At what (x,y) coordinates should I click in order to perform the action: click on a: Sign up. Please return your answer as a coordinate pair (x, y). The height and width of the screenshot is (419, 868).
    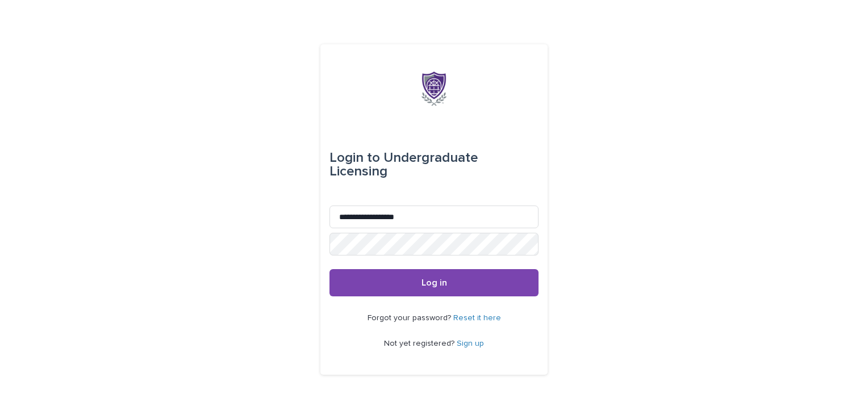
    Looking at the image, I should click on (470, 343).